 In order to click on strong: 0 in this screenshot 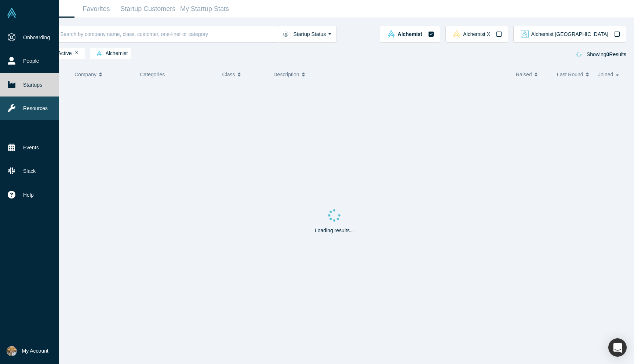, I will do `click(608, 54)`.